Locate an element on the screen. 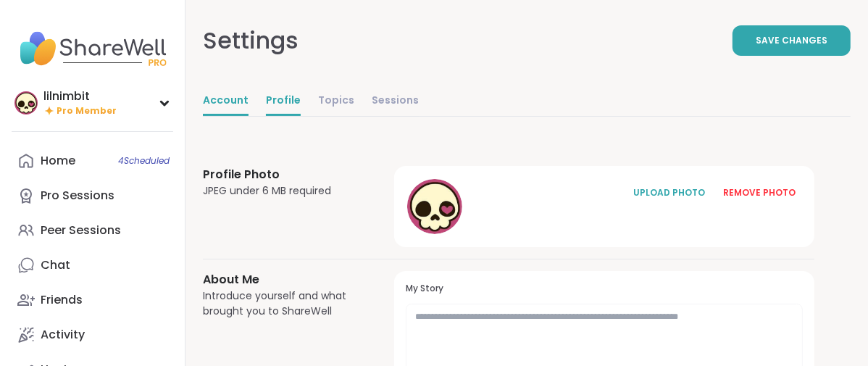  div: JPEG under 6 MB required is located at coordinates (281, 191).